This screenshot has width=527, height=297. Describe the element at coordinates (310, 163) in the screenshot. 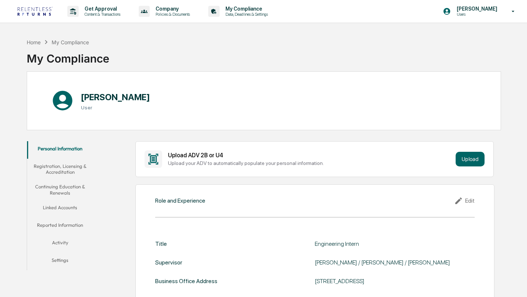

I see `div: Upload your ADV to automatically populate your personal information.` at that location.